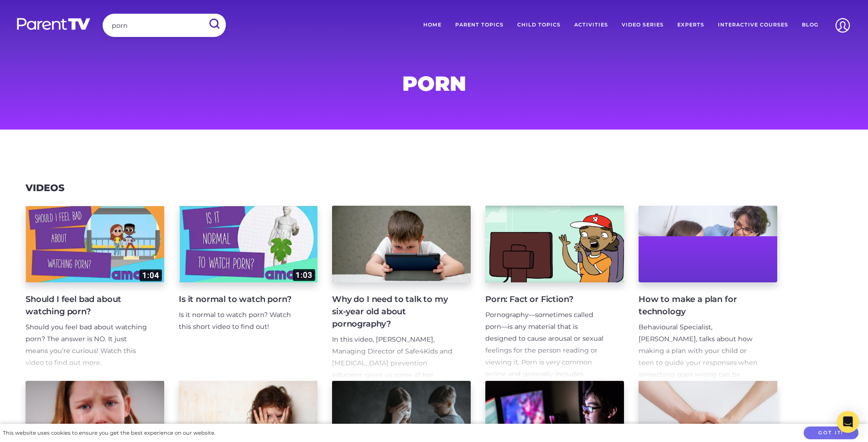 The width and height of the screenshot is (868, 442). What do you see at coordinates (643, 25) in the screenshot?
I see `a: Video Series` at bounding box center [643, 25].